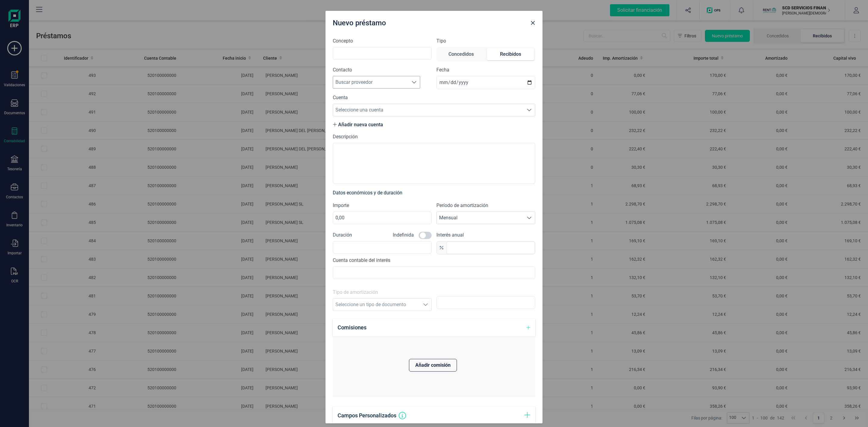 The height and width of the screenshot is (427, 868). What do you see at coordinates (486, 235) in the screenshot?
I see `label: Interés anual` at bounding box center [486, 235].